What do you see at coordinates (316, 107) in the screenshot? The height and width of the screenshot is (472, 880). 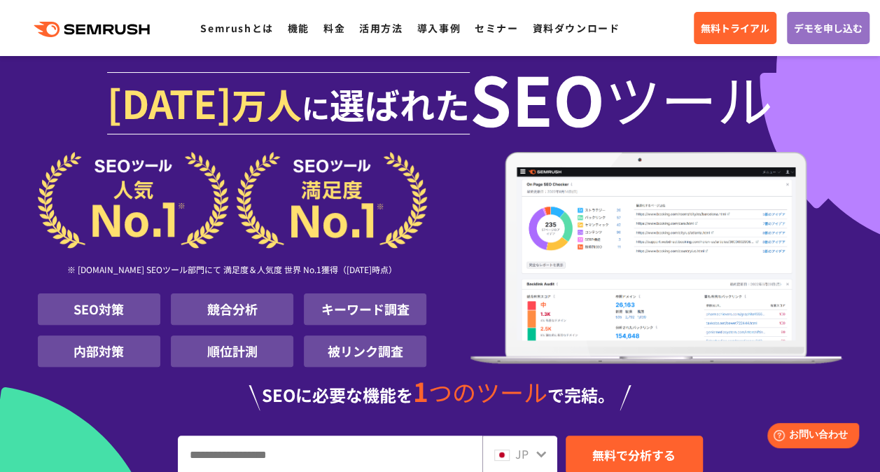 I see `span: に` at bounding box center [316, 107].